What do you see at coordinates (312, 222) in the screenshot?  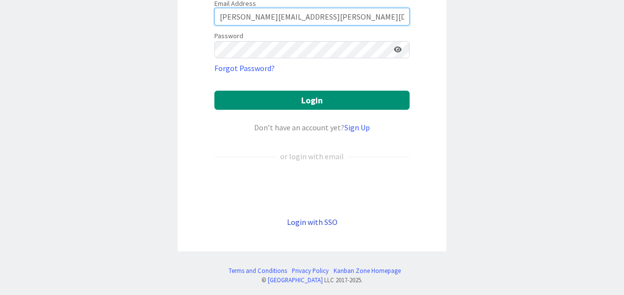 I see `a: Login with SSO` at bounding box center [312, 222].